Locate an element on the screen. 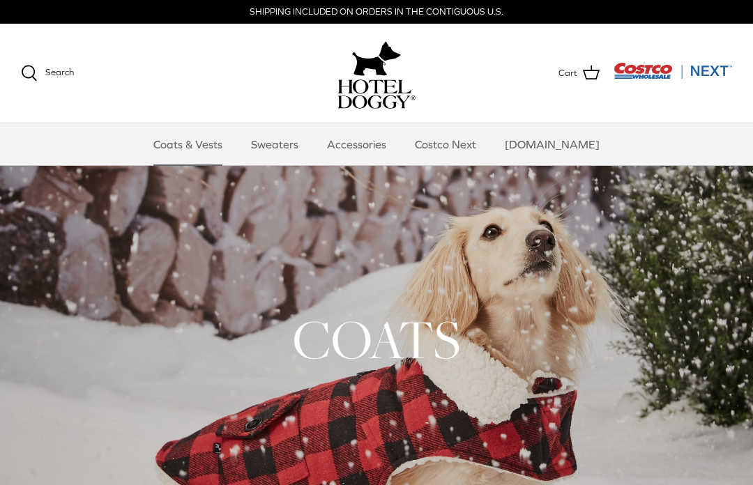  span: Search is located at coordinates (59, 72).